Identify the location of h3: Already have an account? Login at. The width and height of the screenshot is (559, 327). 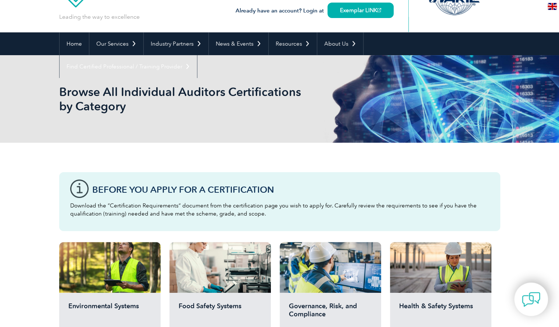
(315, 11).